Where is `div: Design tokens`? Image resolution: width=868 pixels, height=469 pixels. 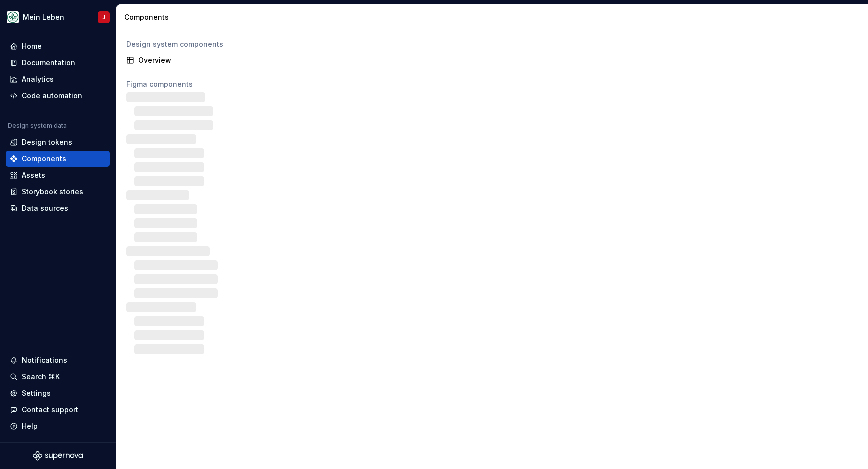
div: Design tokens is located at coordinates (47, 143).